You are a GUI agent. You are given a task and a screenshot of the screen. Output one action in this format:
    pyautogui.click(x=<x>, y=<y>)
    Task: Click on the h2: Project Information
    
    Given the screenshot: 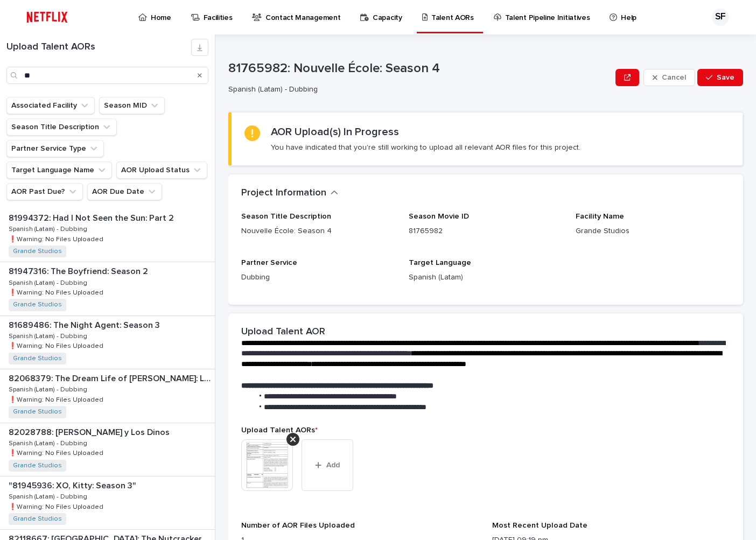 What is the action you would take?
    pyautogui.click(x=284, y=194)
    